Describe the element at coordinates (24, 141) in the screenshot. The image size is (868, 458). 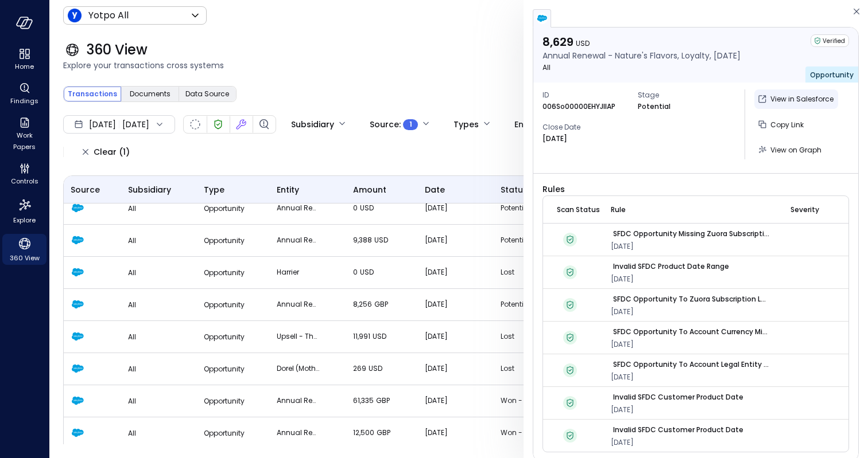
I see `span: Work Papers` at that location.